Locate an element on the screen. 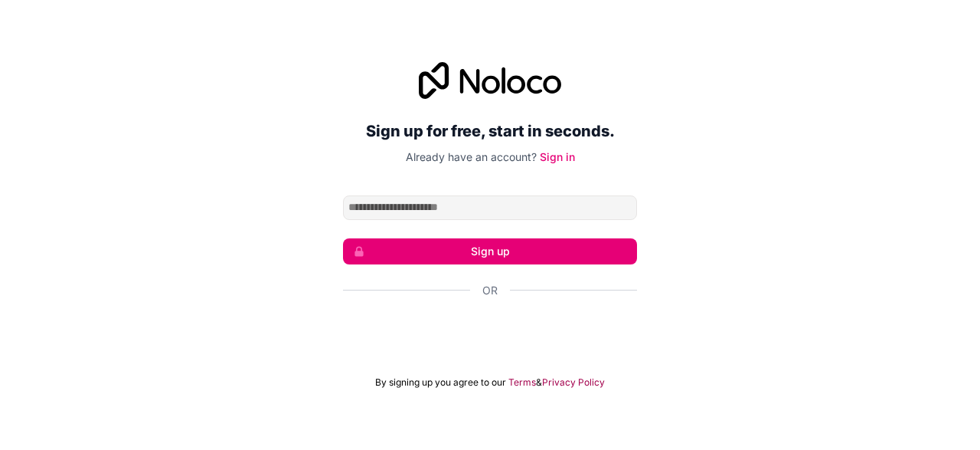 The image size is (980, 450). input: Email address is located at coordinates (490, 208).